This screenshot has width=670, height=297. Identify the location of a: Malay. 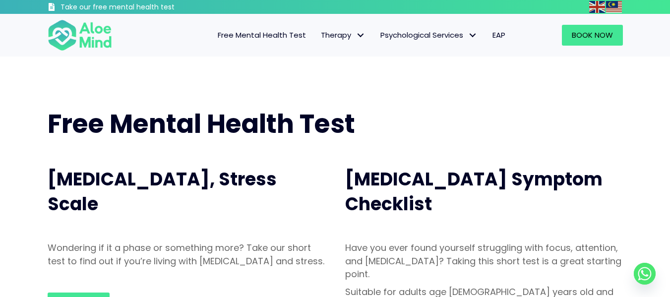
(614, 6).